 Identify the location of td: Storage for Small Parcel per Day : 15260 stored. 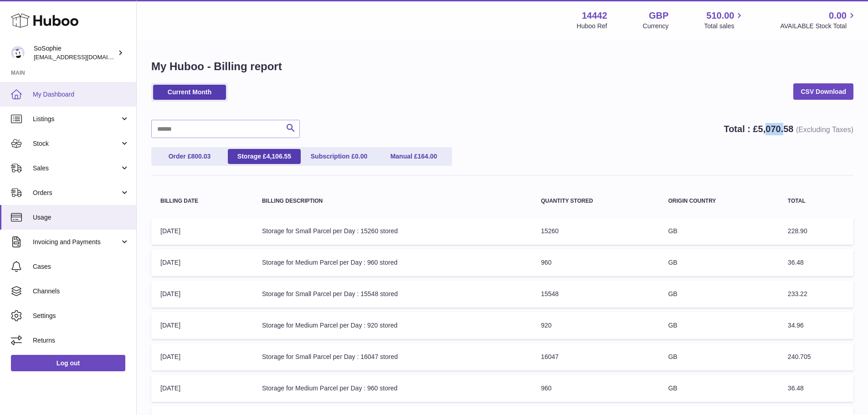
(392, 231).